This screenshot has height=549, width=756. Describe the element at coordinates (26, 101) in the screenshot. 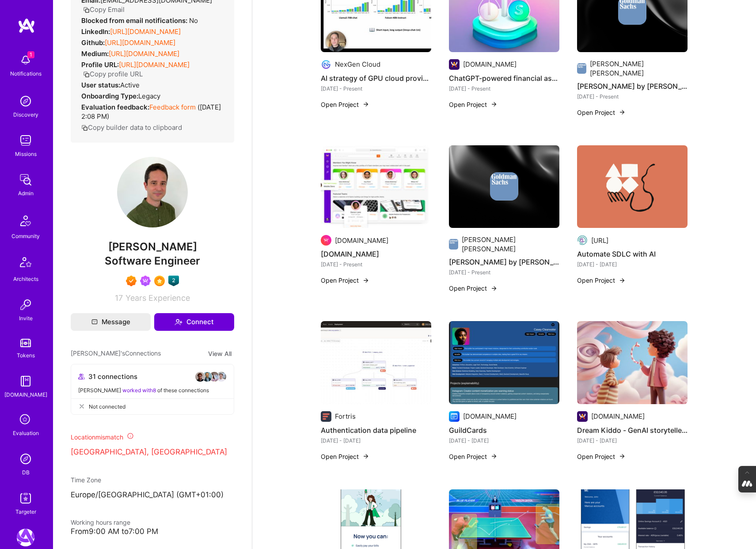

I see `img: discovery` at that location.